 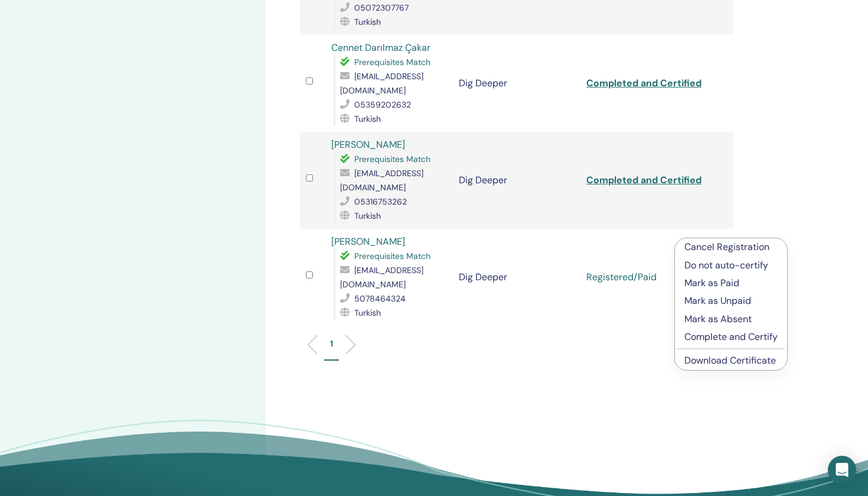 I want to click on p: Do not auto-certify, so click(x=732, y=265).